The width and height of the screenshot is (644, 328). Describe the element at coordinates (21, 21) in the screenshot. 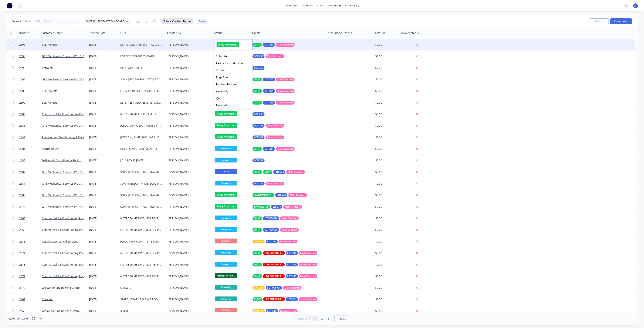

I see `h1: Sales Orders` at that location.